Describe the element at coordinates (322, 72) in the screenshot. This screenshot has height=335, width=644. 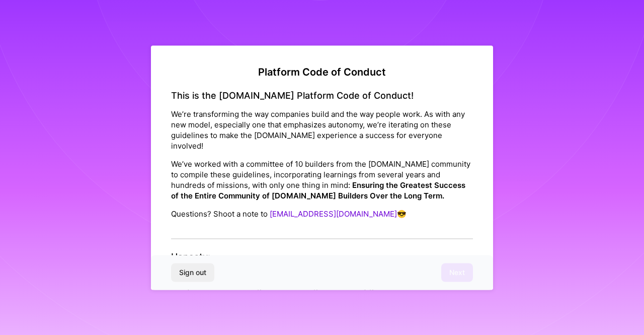
I see `h2: Platform Code of Conduct` at that location.